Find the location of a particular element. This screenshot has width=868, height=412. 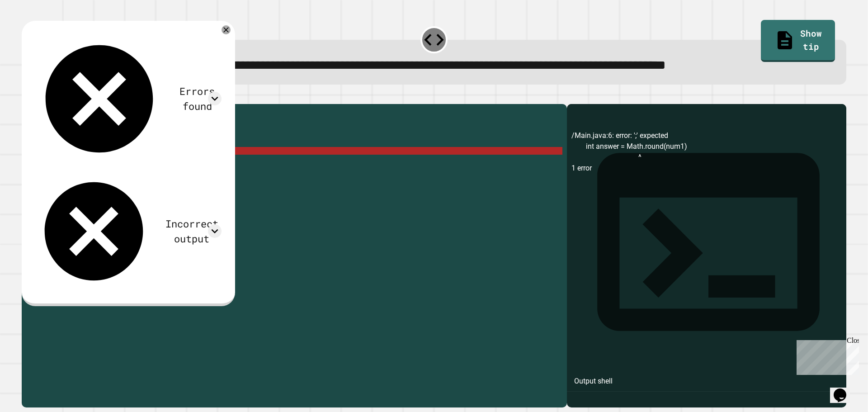

div: Chat with us now!Close is located at coordinates (33, 31).